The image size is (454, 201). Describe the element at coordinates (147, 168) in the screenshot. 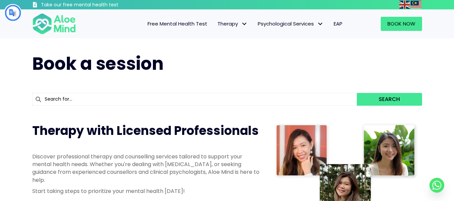

I see `p: Discover professional therapy and counselling services tailored to support your mental health nee...` at that location.